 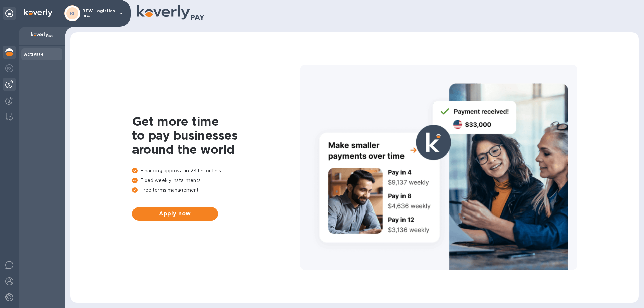 I want to click on div: Unpin categories, so click(x=10, y=13).